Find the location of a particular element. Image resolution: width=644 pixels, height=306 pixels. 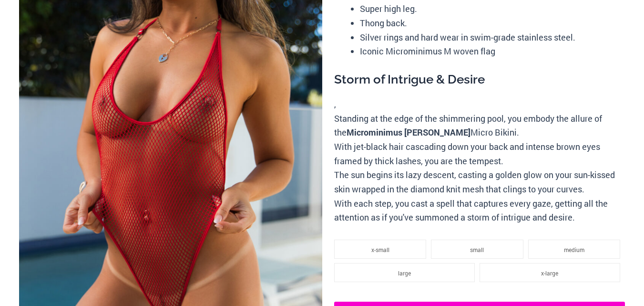

li: Super high leg. is located at coordinates (493, 9).